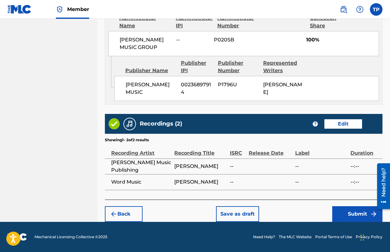 The image size is (390, 252). I want to click on div: Recording Title, so click(200, 150).